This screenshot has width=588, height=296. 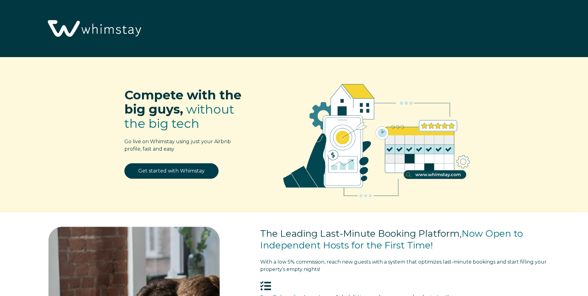 What do you see at coordinates (385, 262) in the screenshot?
I see `span: With a low 5% commission, reach new guests with a system that optimizes last-minute bookings and s` at bounding box center [385, 262].